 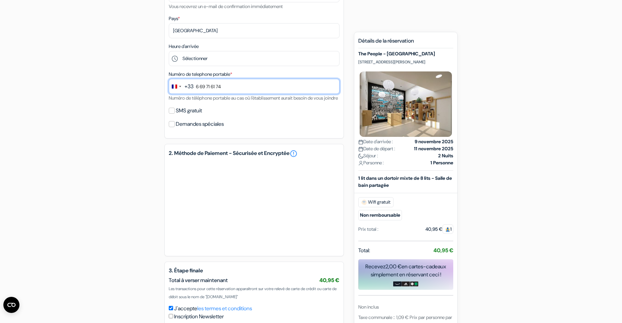 I want to click on img: uber-uber-eats-card.png, so click(x=414, y=284).